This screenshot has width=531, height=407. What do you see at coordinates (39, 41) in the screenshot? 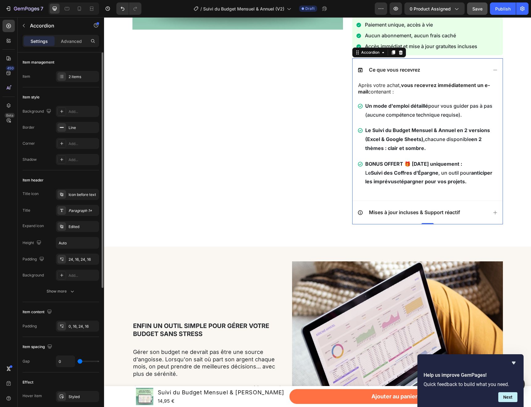
I see `p: Settings` at bounding box center [39, 41].